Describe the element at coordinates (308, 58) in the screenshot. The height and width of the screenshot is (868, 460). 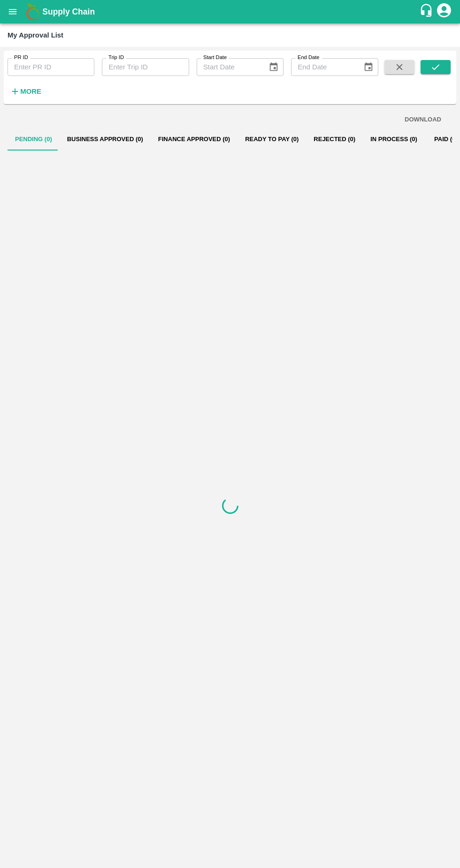
I see `label: End Date` at that location.